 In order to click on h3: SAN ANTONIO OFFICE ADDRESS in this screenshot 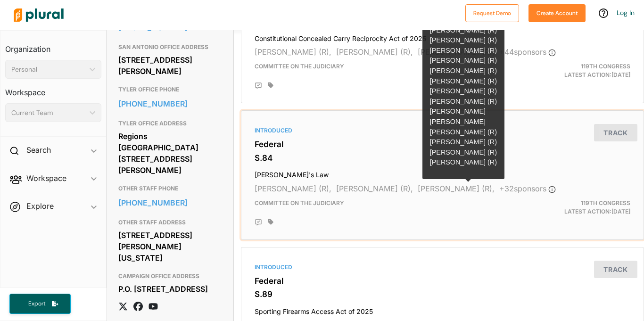, I will do `click(170, 47)`.